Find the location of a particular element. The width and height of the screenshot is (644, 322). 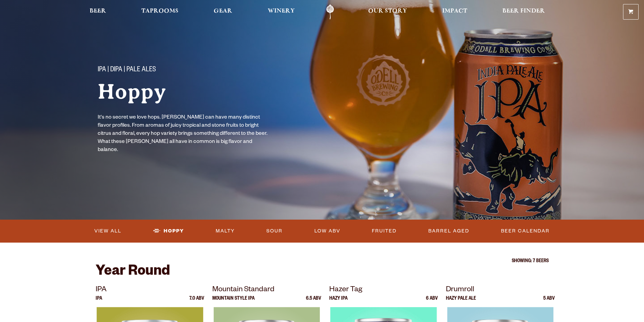

span: Beer is located at coordinates (98, 11).